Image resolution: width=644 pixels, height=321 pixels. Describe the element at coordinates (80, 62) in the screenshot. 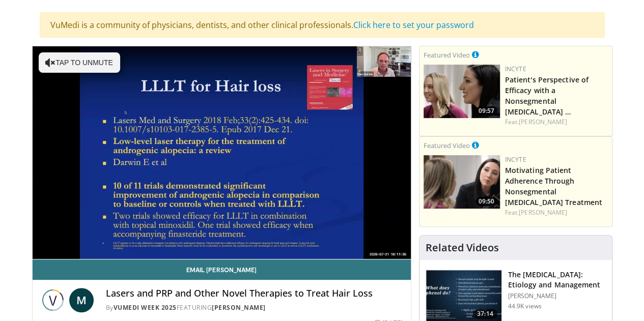

I see `button: Tap to unmute` at that location.